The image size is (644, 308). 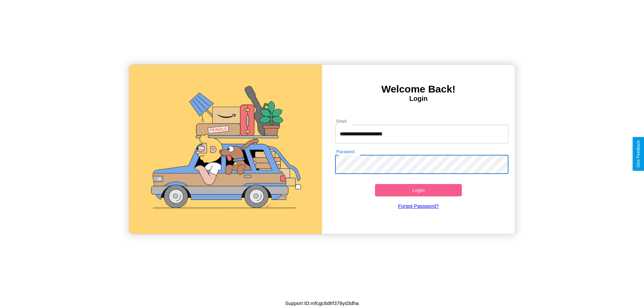 What do you see at coordinates (322, 303) in the screenshot?
I see `p: Support ID: mfcgc6dlrf378yd3dha` at bounding box center [322, 303].